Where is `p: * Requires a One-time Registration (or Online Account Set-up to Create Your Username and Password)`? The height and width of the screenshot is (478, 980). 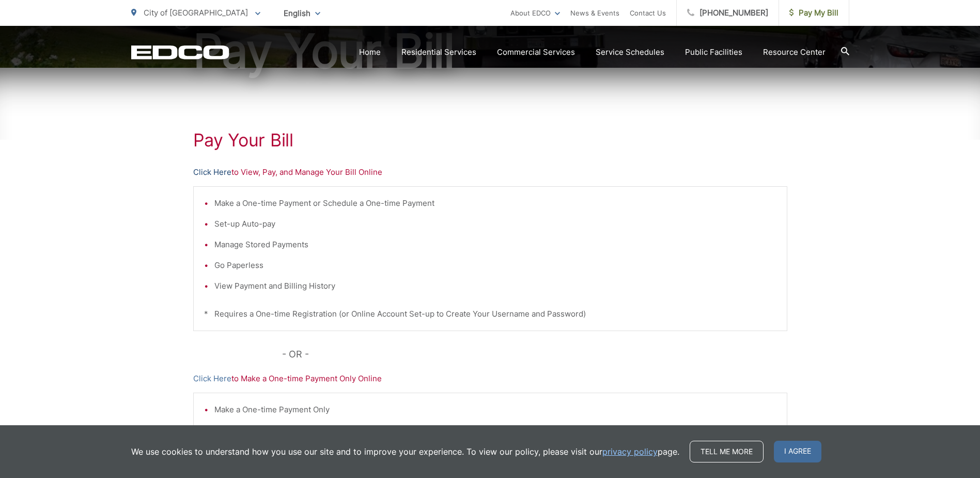
p: * Requires a One-time Registration (or Online Account Set-up to Create Your Username and Password) is located at coordinates (490, 314).